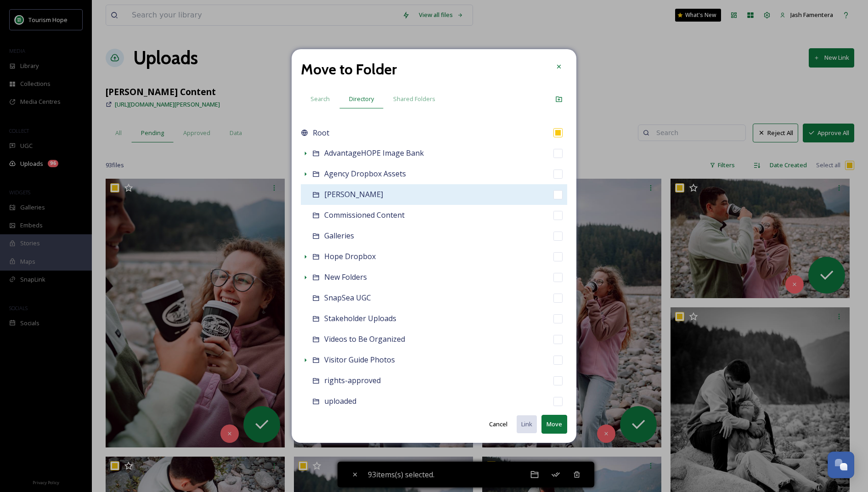  What do you see at coordinates (499, 424) in the screenshot?
I see `button: Cancel` at bounding box center [499, 424].